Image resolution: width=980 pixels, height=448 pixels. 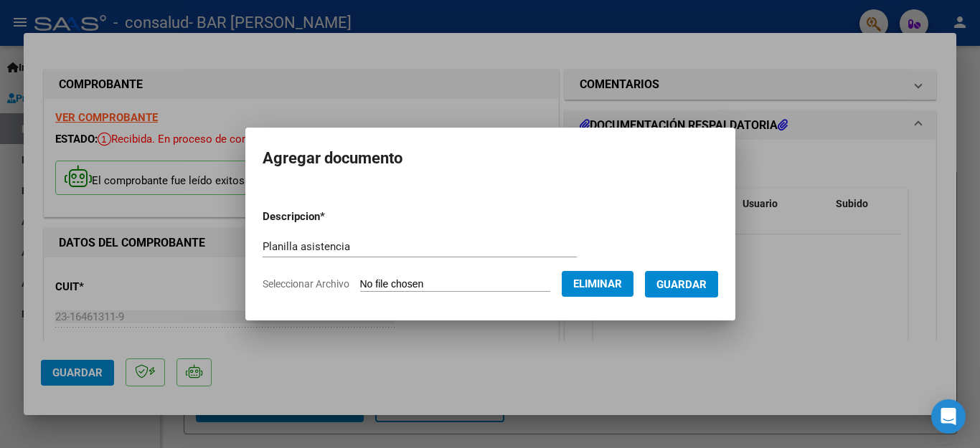 What do you see at coordinates (597, 284) in the screenshot?
I see `button: Eliminar` at bounding box center [597, 284].